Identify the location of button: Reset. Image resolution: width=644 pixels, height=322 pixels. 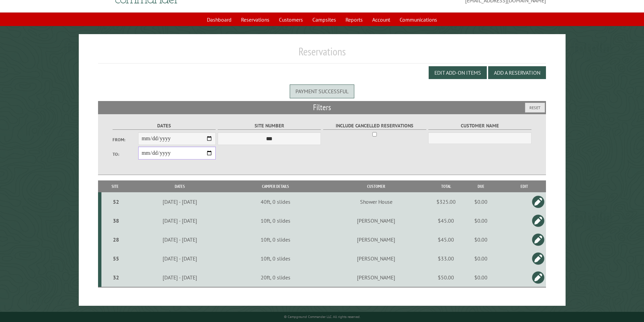
(535, 107).